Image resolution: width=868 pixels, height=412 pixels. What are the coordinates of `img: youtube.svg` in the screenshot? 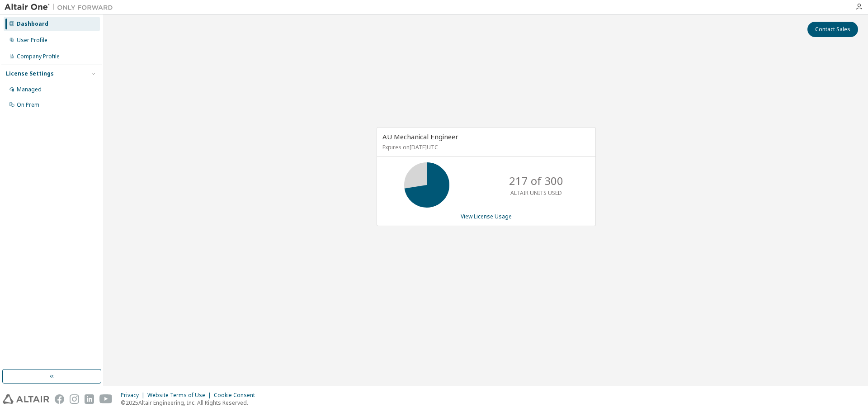 It's located at (106, 398).